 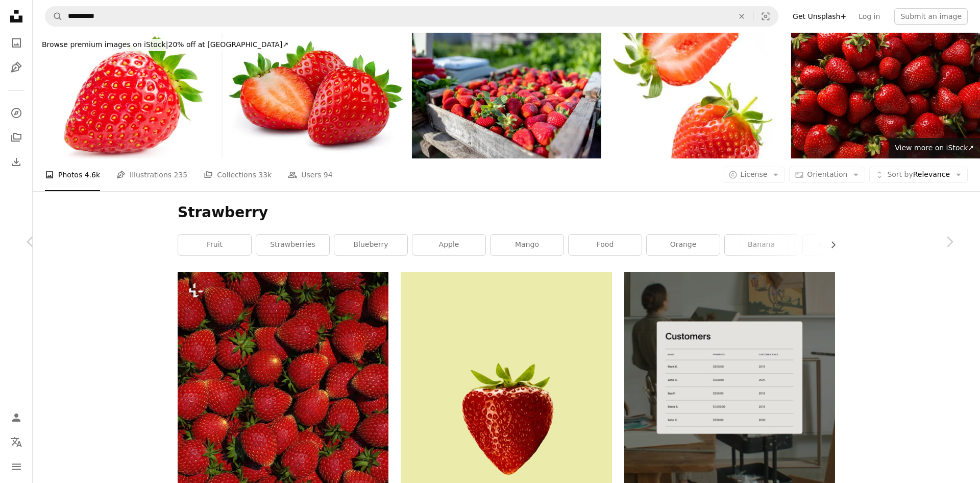 What do you see at coordinates (311, 175) in the screenshot?
I see `a: Users 94` at bounding box center [311, 175].